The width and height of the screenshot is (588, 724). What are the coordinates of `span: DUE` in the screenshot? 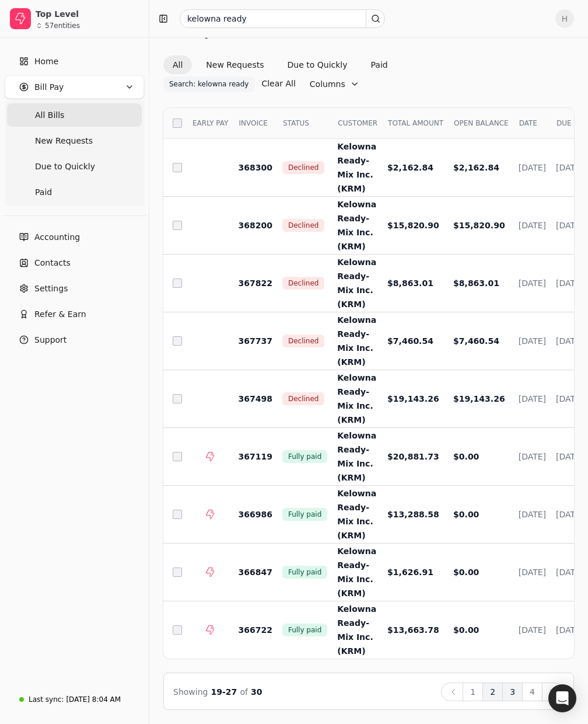 It's located at (565, 123).